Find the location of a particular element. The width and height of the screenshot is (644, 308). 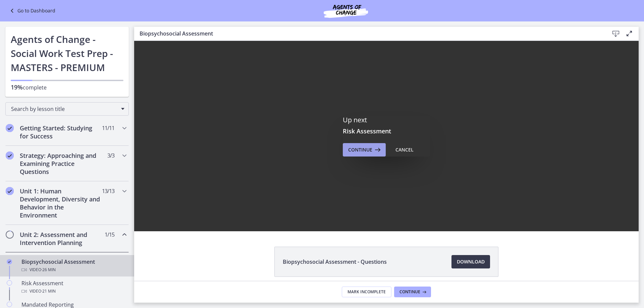

div: Biopsychosocial Assessment is located at coordinates (74, 266).